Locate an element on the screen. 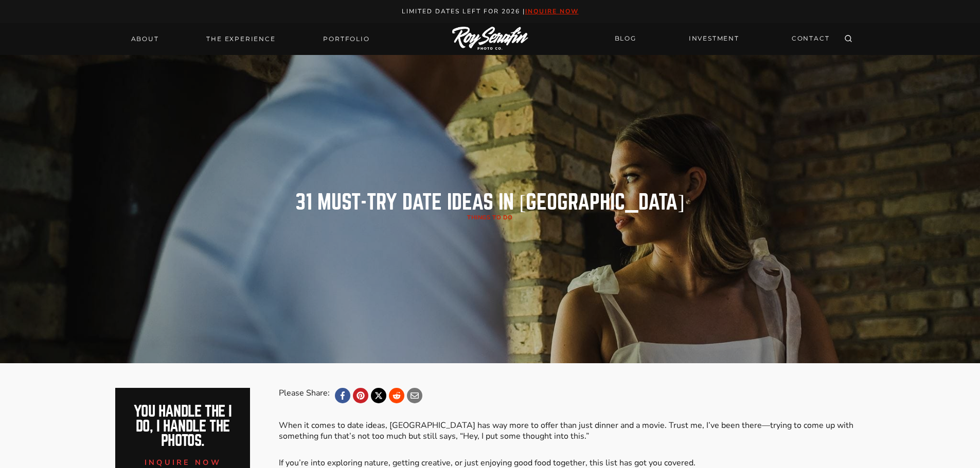 This screenshot has height=468, width=980. a: CONTACT is located at coordinates (810, 39).